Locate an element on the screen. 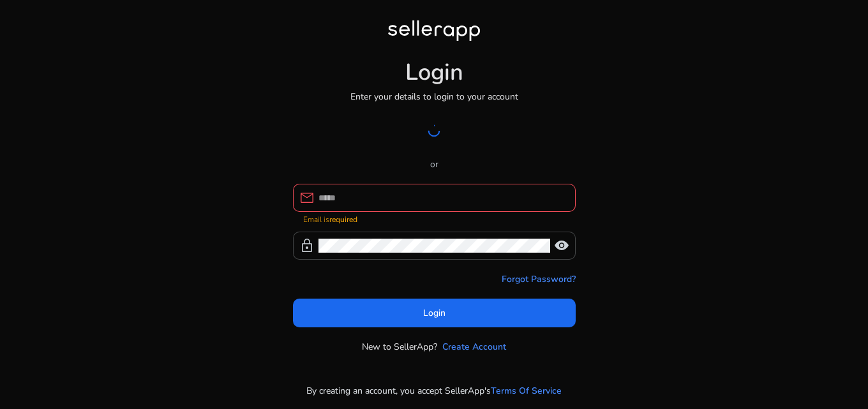  strong: required is located at coordinates (343, 220).